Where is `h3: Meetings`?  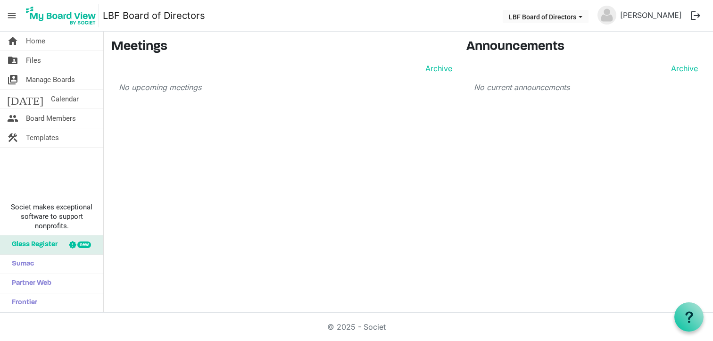 h3: Meetings is located at coordinates (281, 47).